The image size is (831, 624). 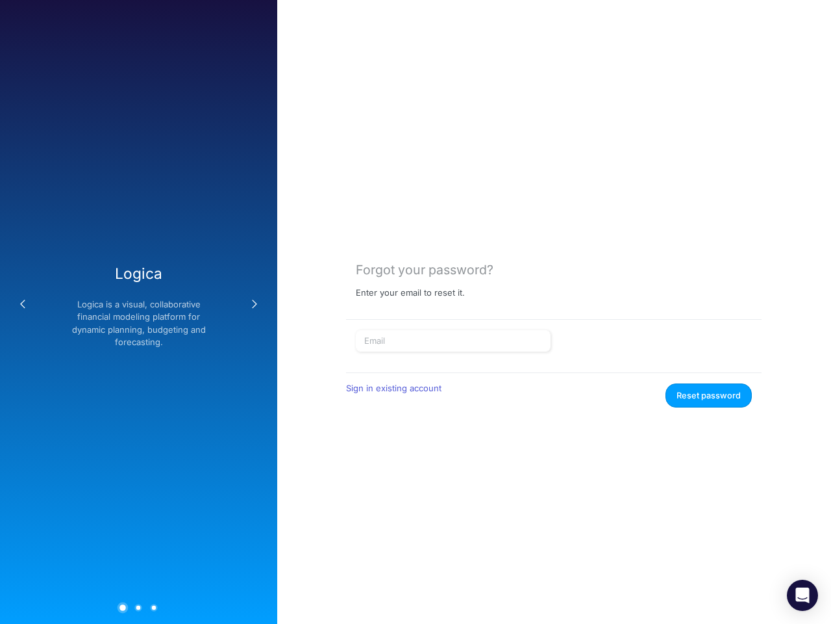 I want to click on div: Open Intercom Messenger, so click(x=803, y=595).